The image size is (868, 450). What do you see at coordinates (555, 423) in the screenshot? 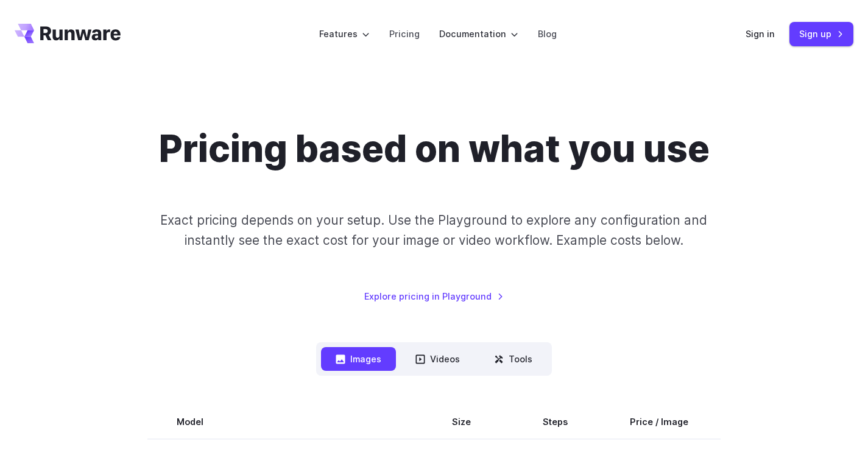
I see `th: Steps` at bounding box center [555, 423].